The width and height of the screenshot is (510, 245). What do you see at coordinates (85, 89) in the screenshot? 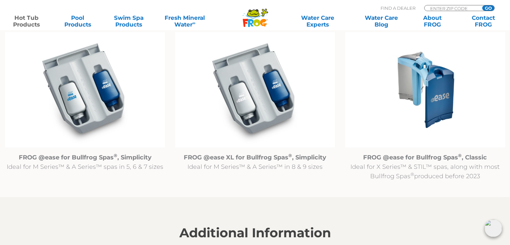
I see `img: @ease_Bullfrog_FROG @ease R180 for Bullfrog Spas with Filter` at bounding box center [85, 89].